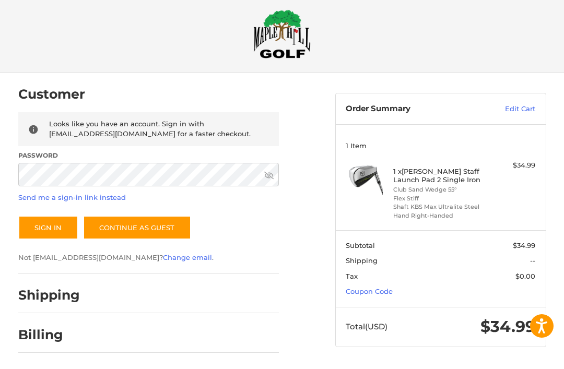  What do you see at coordinates (440, 146) in the screenshot?
I see `h3: 1 Item` at bounding box center [440, 146].